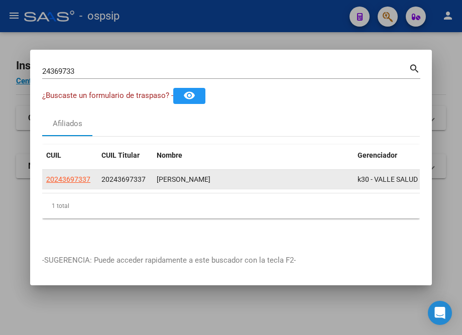 This screenshot has width=462, height=335. What do you see at coordinates (231, 206) in the screenshot?
I see `div: 1 total` at bounding box center [231, 206].